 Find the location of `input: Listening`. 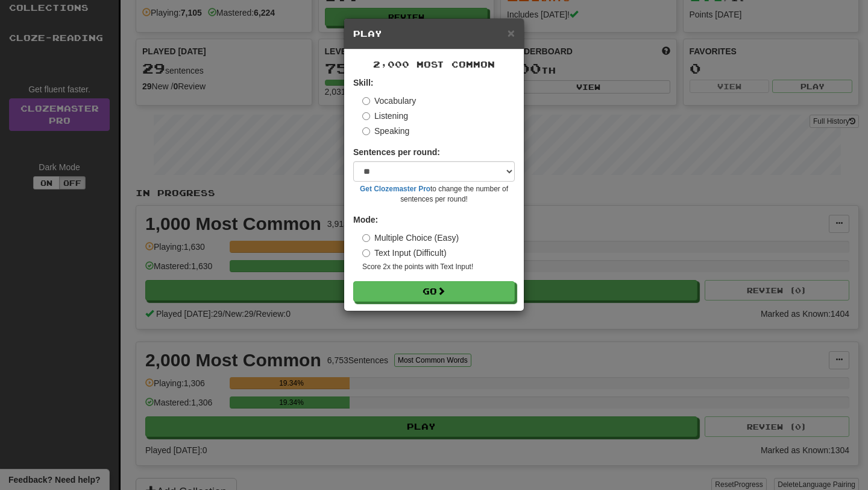

input: Listening is located at coordinates (366, 116).